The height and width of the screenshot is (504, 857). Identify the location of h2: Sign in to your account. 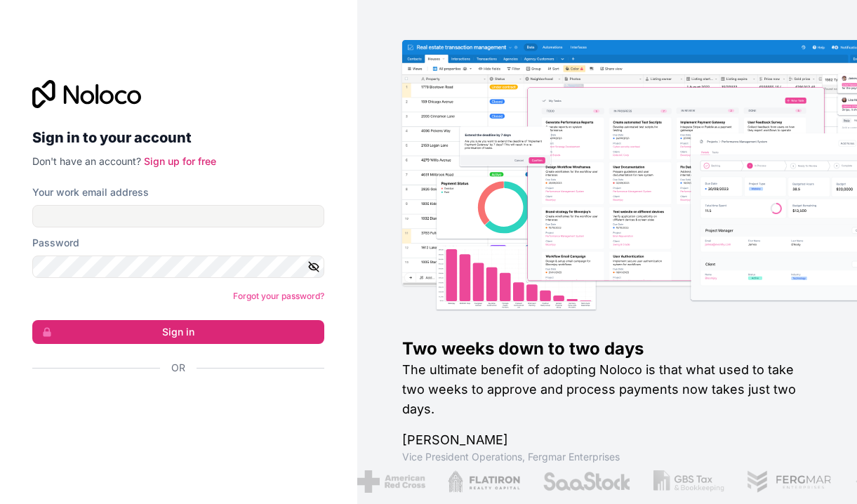
(179, 138).